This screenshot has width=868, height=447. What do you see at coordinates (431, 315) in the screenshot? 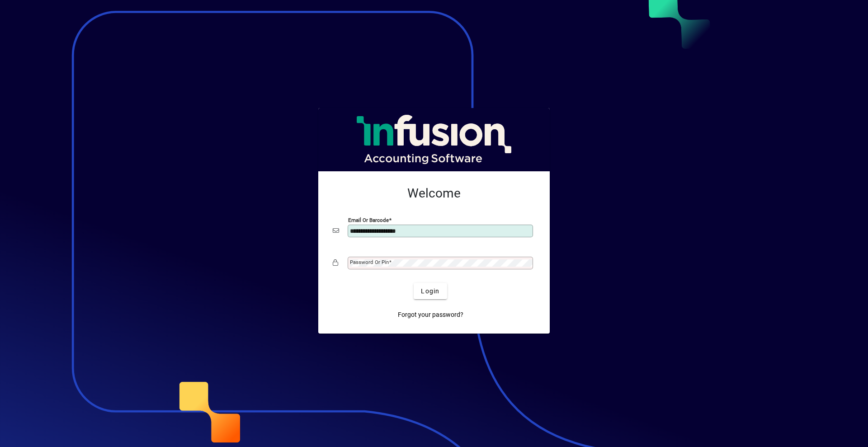
I see `span: Forgot your password?` at bounding box center [431, 315].